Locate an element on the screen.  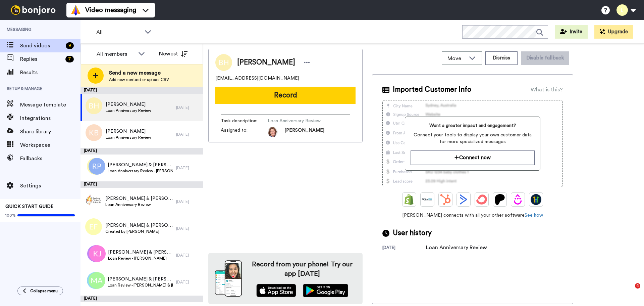
img: 621c16c7-a60b-48f8-b0b5-f158d0b0809f-1759891800.jpg is located at coordinates (273, 132).